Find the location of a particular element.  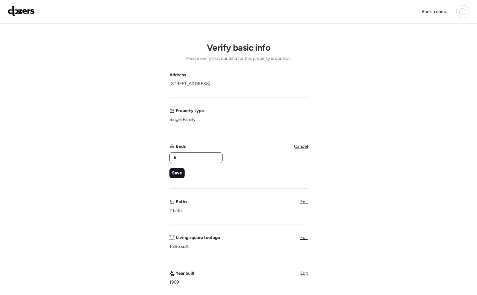

span: Cancel is located at coordinates (301, 146).